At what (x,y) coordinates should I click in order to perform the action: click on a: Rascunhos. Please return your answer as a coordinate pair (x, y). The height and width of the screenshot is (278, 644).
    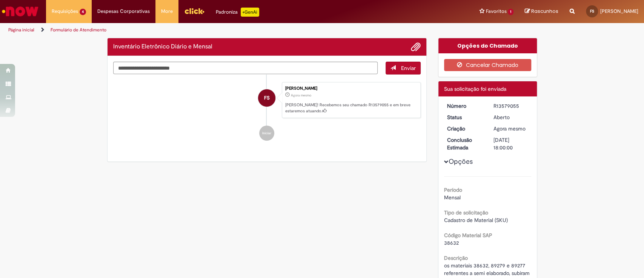
    Looking at the image, I should click on (542, 11).